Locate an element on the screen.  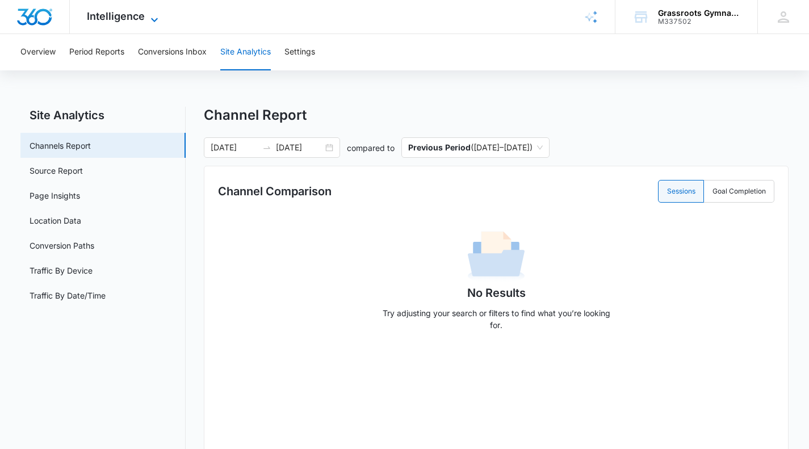
span: to is located at coordinates (267, 148).